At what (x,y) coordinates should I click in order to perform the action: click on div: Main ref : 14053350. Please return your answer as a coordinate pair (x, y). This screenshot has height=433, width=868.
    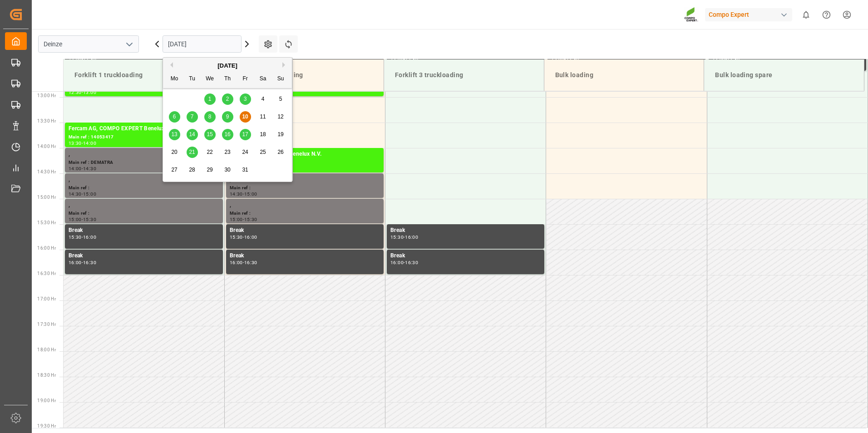
    Looking at the image, I should click on (305, 163).